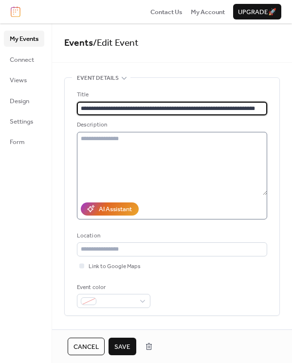 This screenshot has width=292, height=363. Describe the element at coordinates (24, 38) in the screenshot. I see `a: My Events` at that location.